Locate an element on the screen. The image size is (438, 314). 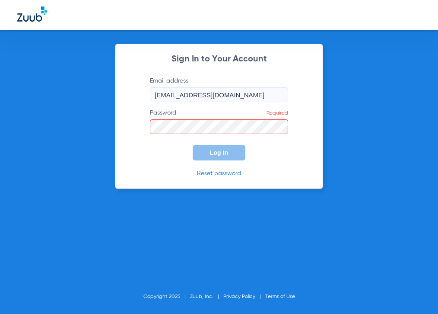
li: Copyright 2025 is located at coordinates (167, 297).